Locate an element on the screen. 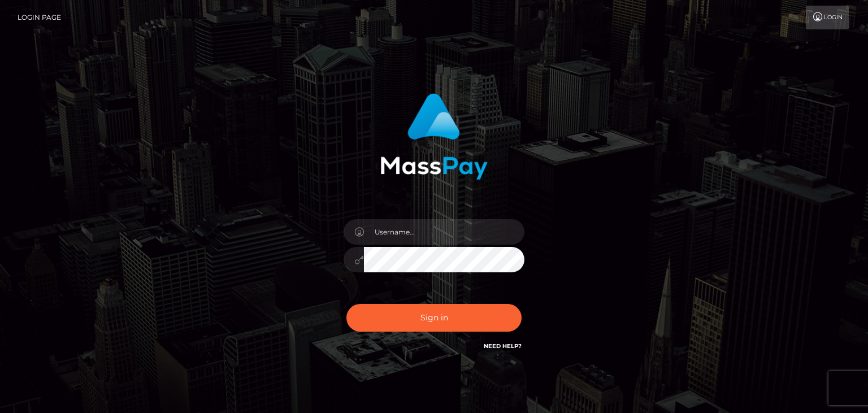 The height and width of the screenshot is (413, 868). a: Login Page is located at coordinates (39, 17).